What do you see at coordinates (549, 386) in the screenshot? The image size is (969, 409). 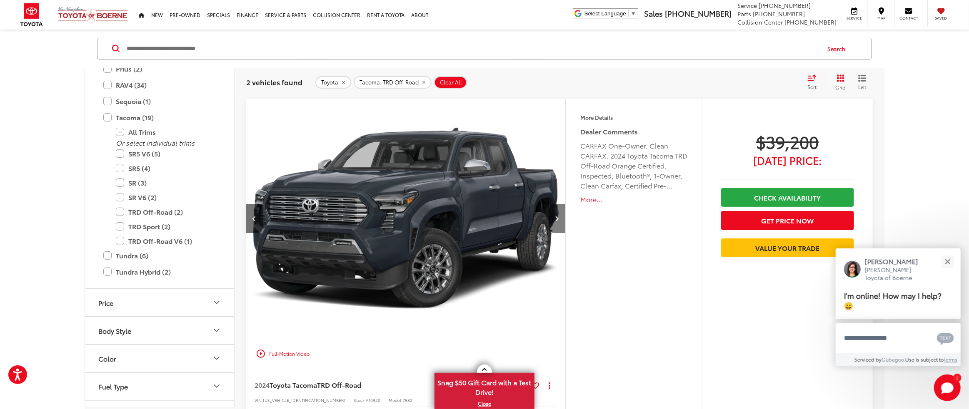 I see `span: dropdown dots` at bounding box center [549, 386].